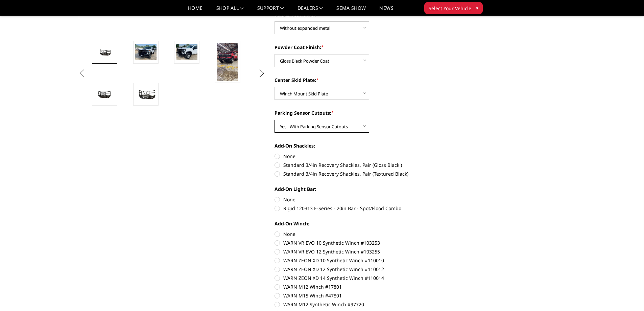 The height and width of the screenshot is (311, 644). What do you see at coordinates (368, 146) in the screenshot?
I see `label: Add-On Shackles:` at bounding box center [368, 146].